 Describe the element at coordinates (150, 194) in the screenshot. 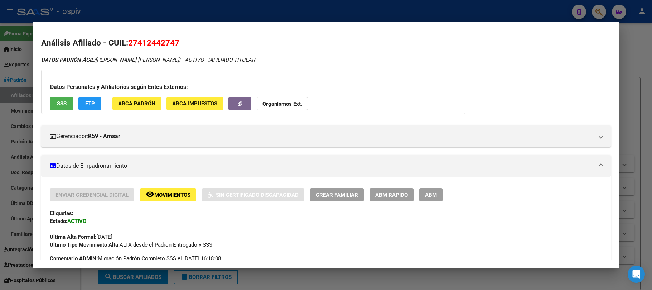

I see `mat-icon: remove_red_eye` at that location.